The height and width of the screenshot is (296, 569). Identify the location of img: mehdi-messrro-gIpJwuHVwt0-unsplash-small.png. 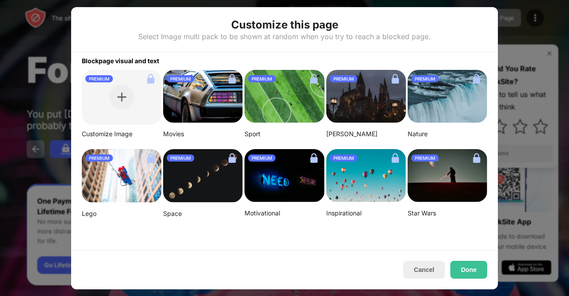
(121, 176).